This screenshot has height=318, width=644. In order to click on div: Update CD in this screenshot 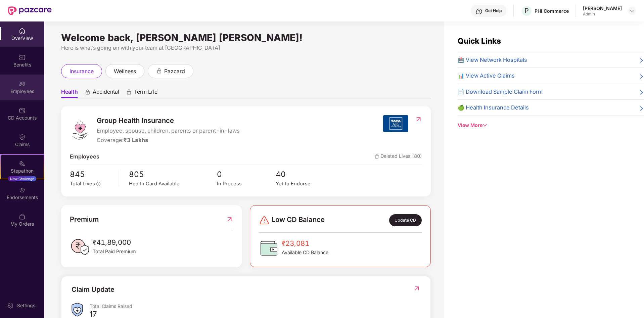, I will do `click(405, 220)`.